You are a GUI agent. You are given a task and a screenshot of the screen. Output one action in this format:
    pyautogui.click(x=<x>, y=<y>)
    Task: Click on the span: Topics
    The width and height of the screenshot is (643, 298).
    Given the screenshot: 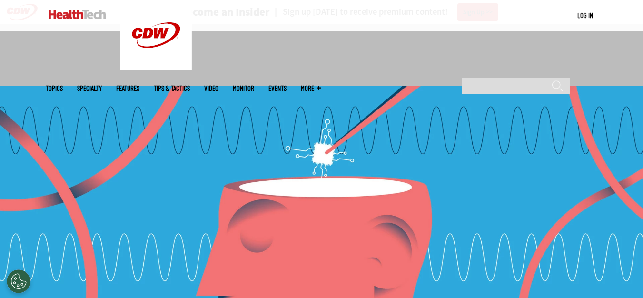 What is the action you would take?
    pyautogui.click(x=54, y=88)
    